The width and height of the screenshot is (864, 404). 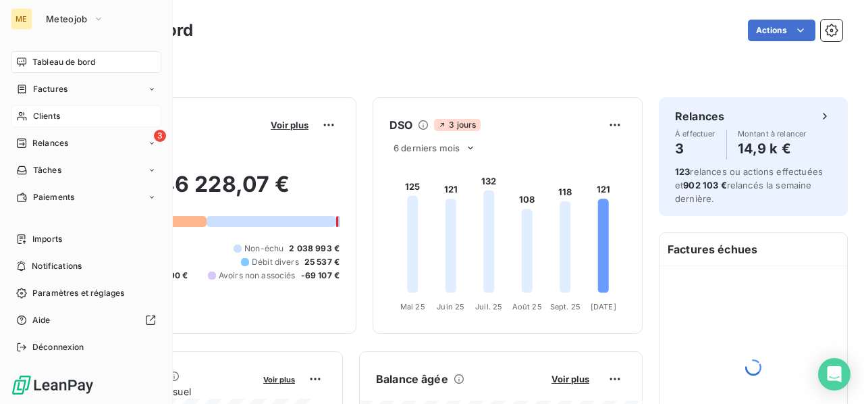 What do you see at coordinates (695, 134) in the screenshot?
I see `span: À effectuer` at bounding box center [695, 134].